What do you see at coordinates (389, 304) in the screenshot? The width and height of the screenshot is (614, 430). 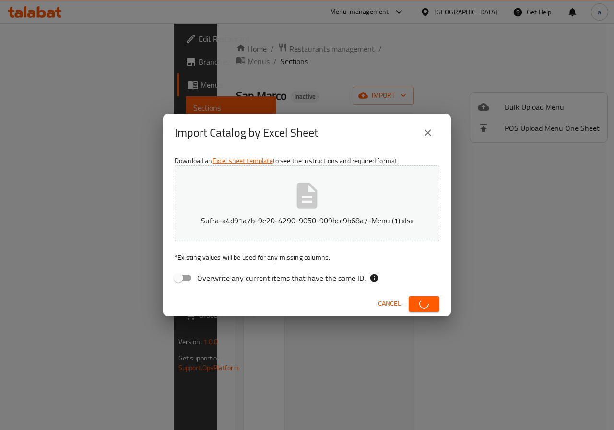 I see `span: Cancel` at bounding box center [389, 304].